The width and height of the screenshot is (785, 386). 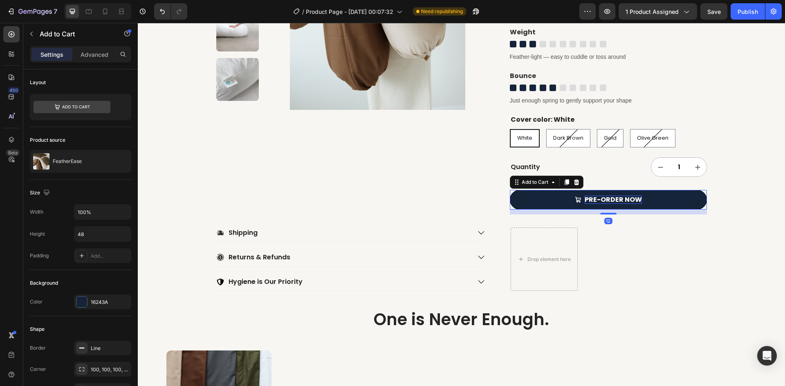 What do you see at coordinates (37, 329) in the screenshot?
I see `div: Shape` at bounding box center [37, 329].